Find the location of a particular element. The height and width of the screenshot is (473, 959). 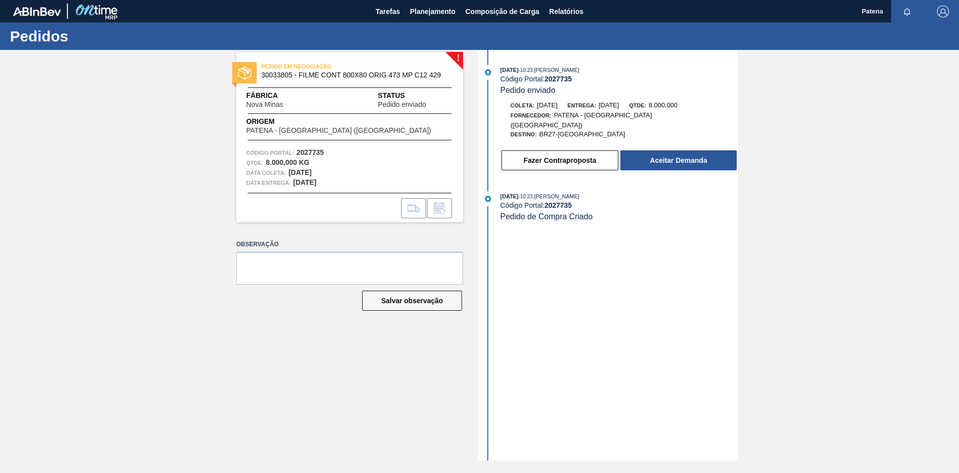

img: TNhmsLtSVTkK8tSr43FrP2fwEKptu5GPRR3wAAAABJRU5ErkJggg== is located at coordinates (37, 11).